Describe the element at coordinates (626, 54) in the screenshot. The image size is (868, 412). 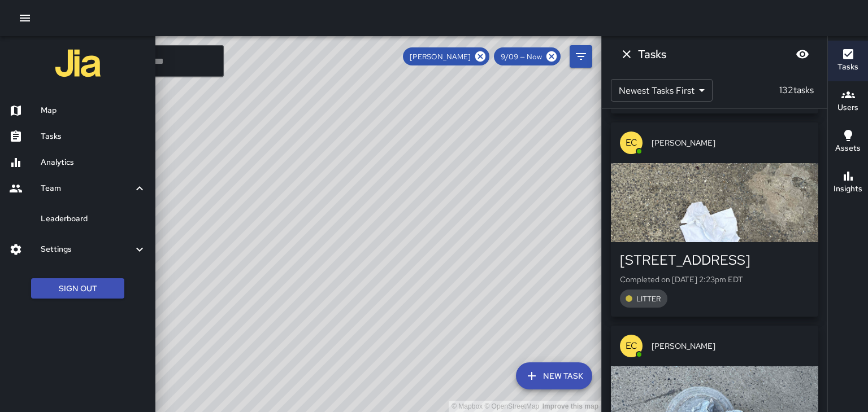
I see `button: Dismiss` at that location.